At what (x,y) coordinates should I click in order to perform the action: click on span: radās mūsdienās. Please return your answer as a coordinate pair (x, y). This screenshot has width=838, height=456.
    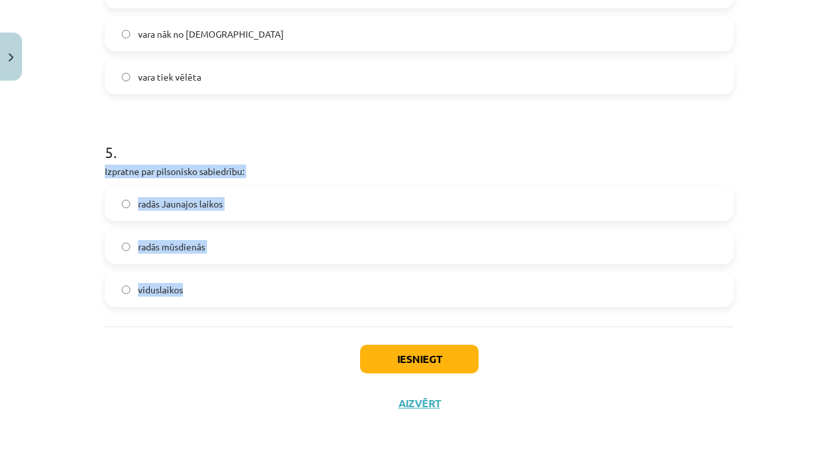
    Looking at the image, I should click on (171, 247).